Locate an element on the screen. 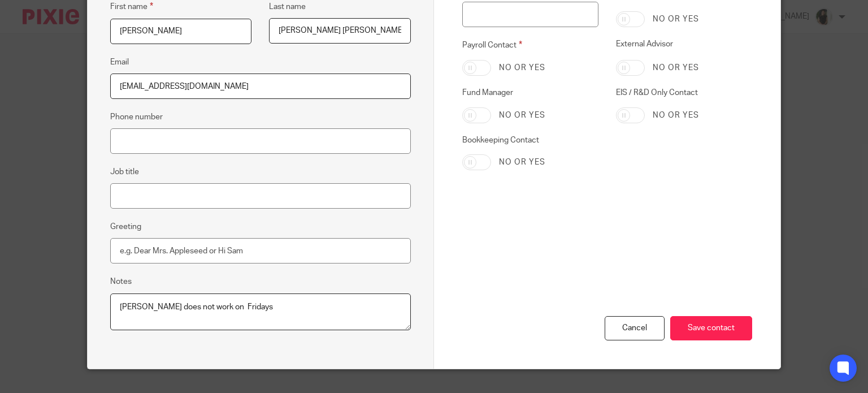  label: Bookkeeping Contact is located at coordinates (530, 140).